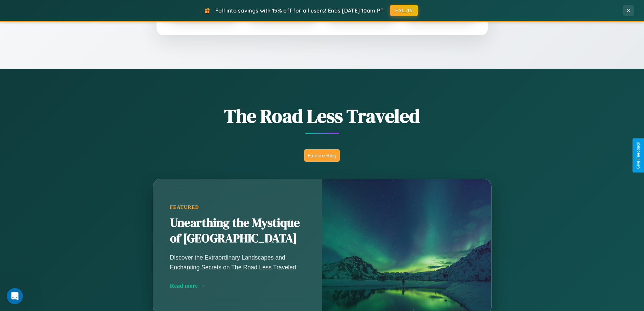  Describe the element at coordinates (238, 262) in the screenshot. I see `p: Discover the Extraordinary Landscapes and Enchanting Secrets on The Road Less Traveled.` at that location.